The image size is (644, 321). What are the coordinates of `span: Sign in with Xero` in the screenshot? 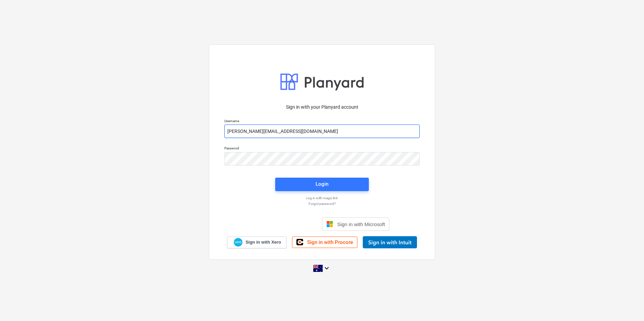 It's located at (263, 242).